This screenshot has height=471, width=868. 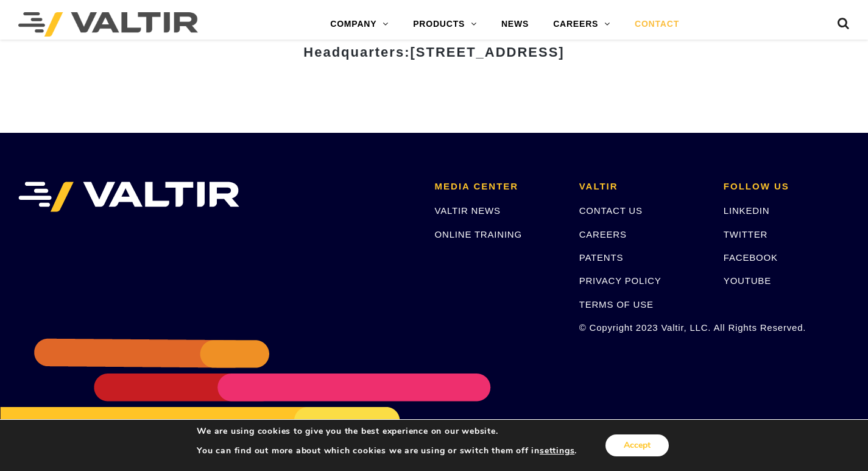 What do you see at coordinates (515, 25) in the screenshot?
I see `a: NEWS` at bounding box center [515, 25].